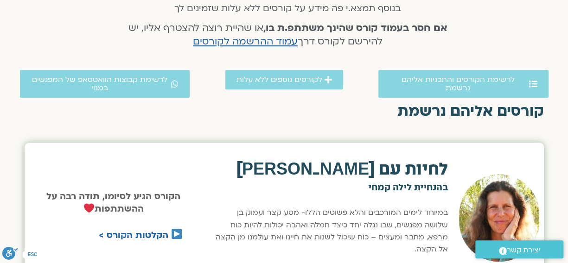 The height and width of the screenshot is (263, 568). I want to click on span: יצירת קשר, so click(524, 250).